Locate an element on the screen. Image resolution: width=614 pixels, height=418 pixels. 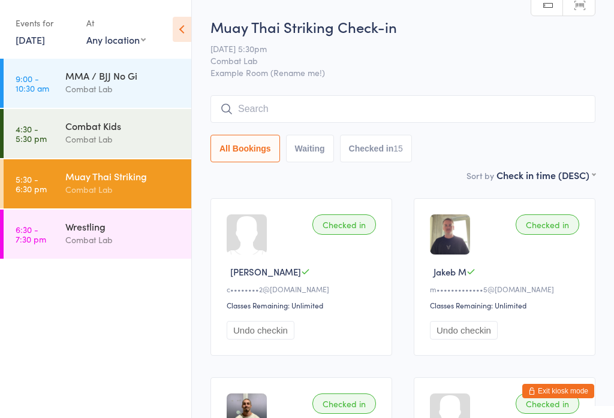
time: 6:30 - 7:30 pm is located at coordinates (31, 234).